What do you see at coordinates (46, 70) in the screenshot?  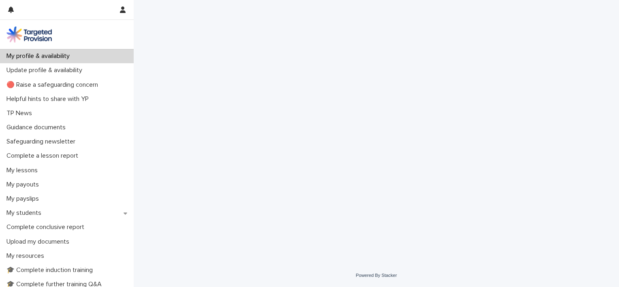 I see `p: Update profile & availability` at bounding box center [46, 70].